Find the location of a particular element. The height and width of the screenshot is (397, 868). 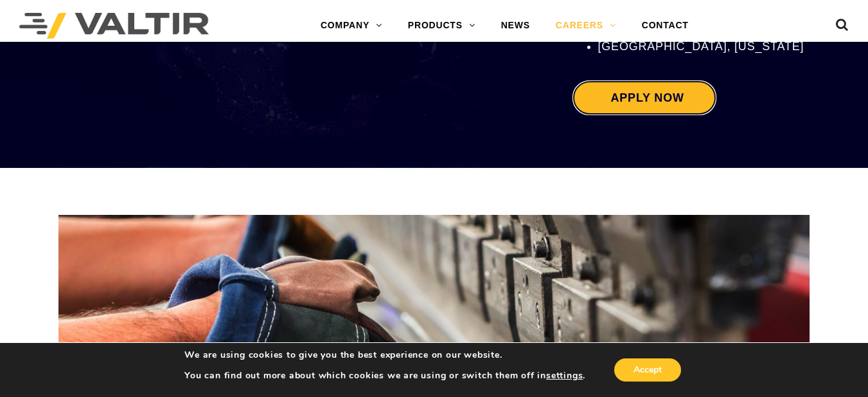

a: NEWS is located at coordinates (515, 26).